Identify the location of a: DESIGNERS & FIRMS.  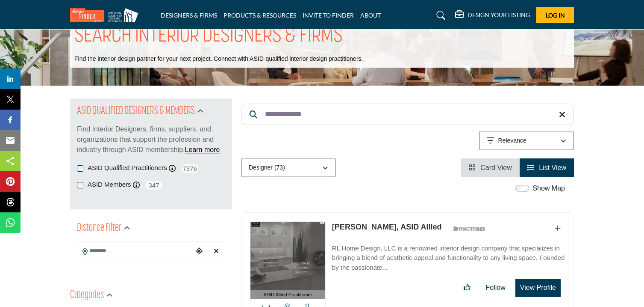
(189, 15).